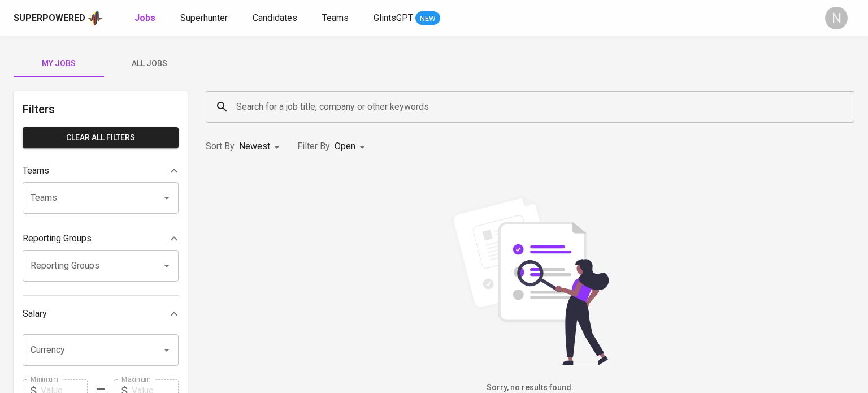  I want to click on a: GlintsGPT NEW, so click(406, 18).